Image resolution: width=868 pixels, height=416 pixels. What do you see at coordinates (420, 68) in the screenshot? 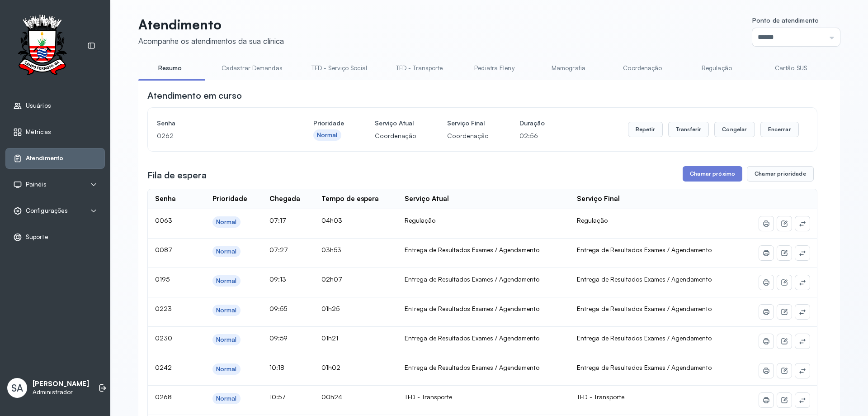
I see `a: TFD - Transporte` at bounding box center [420, 68].